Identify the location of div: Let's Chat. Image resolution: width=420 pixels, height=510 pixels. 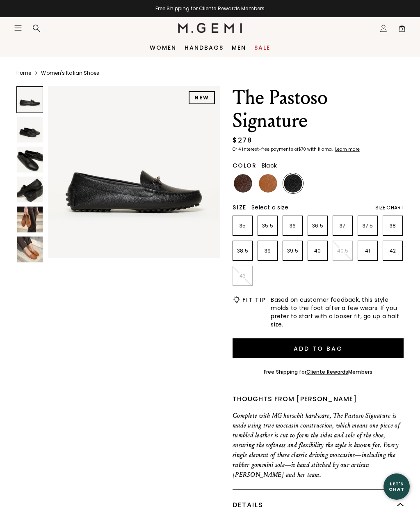
(397, 486).